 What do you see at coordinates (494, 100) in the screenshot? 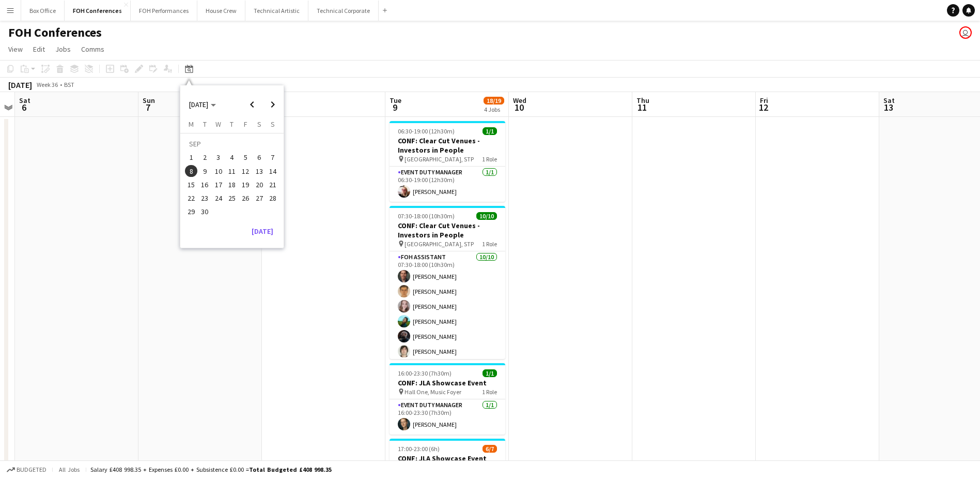
I see `span: 18/19` at bounding box center [494, 100].